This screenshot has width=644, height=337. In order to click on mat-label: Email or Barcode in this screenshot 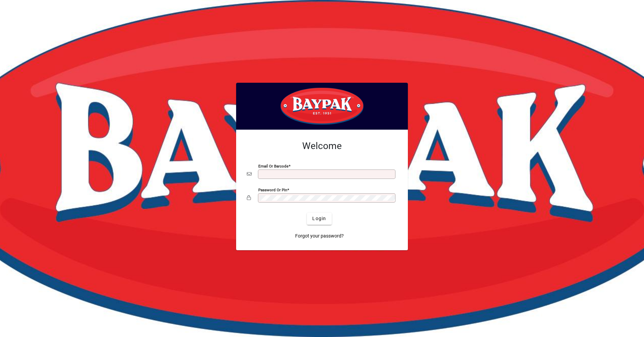, I will do `click(273, 166)`.